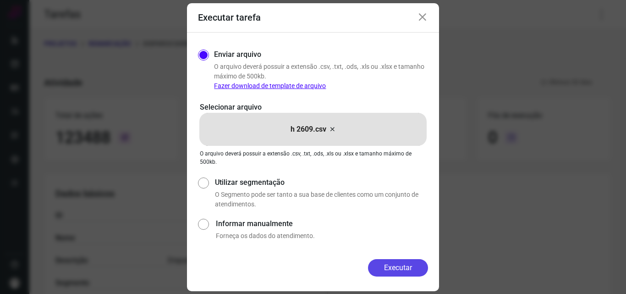  What do you see at coordinates (229, 17) in the screenshot?
I see `h3: Executar tarefa` at bounding box center [229, 17].